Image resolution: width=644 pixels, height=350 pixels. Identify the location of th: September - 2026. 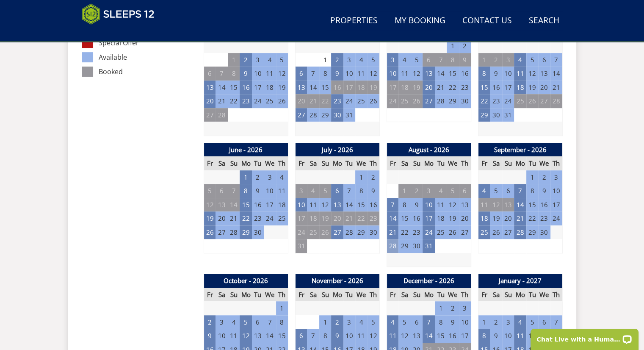
(520, 149).